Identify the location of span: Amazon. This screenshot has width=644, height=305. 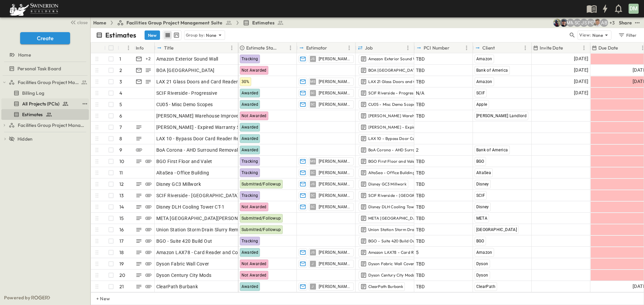
(484, 252).